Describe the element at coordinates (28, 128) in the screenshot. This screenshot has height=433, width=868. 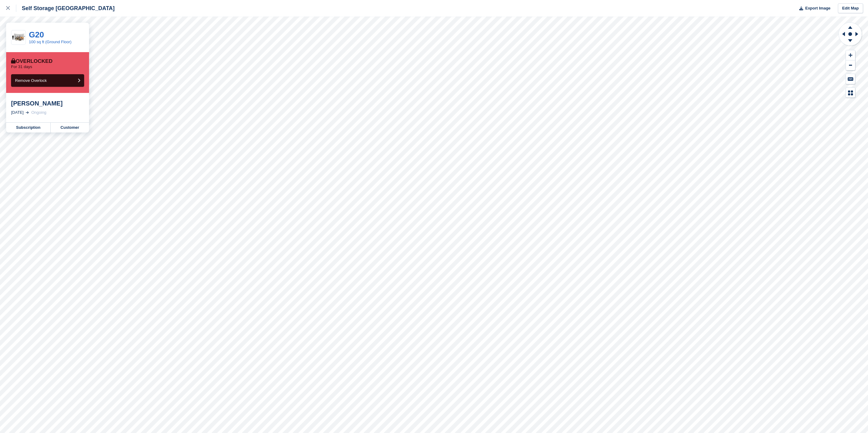
I see `a: Subscription` at that location.